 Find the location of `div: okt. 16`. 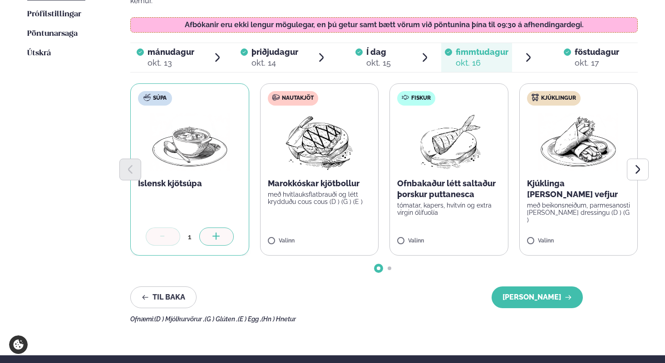

div: okt. 16 is located at coordinates (482, 63).